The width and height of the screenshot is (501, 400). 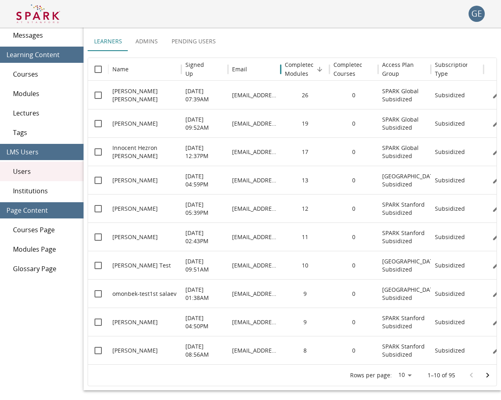 I want to click on div: kttrinh@stanford.edu, so click(x=254, y=180).